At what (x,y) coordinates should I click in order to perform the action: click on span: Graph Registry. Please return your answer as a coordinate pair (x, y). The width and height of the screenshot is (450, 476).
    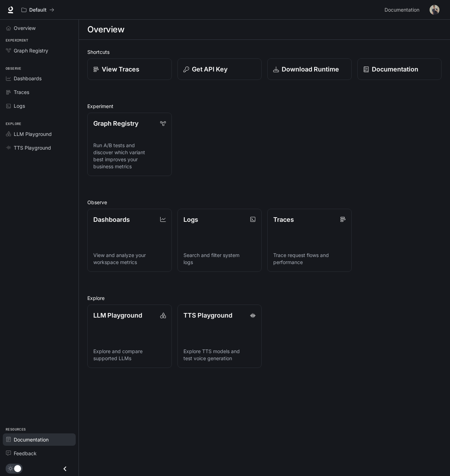
    Looking at the image, I should click on (31, 51).